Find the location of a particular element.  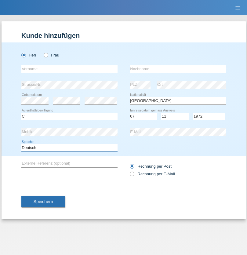

label: Rechnung per Post is located at coordinates (151, 166).